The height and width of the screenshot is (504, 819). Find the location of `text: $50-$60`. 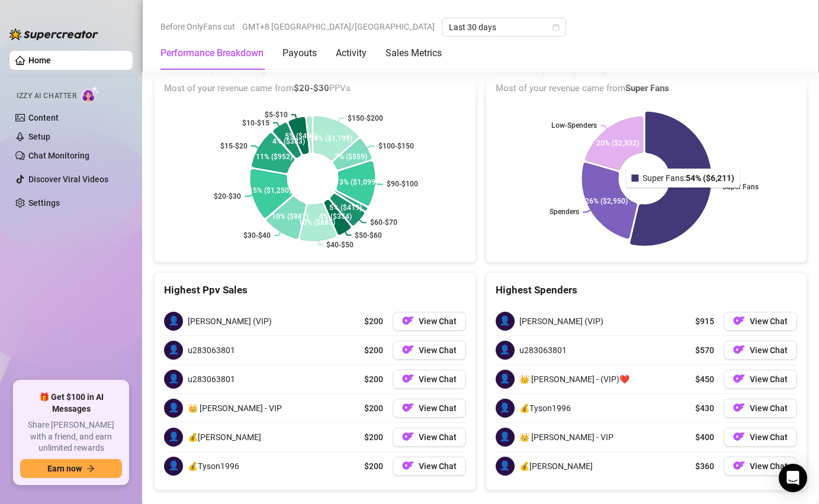

text: $50-$60 is located at coordinates (368, 235).